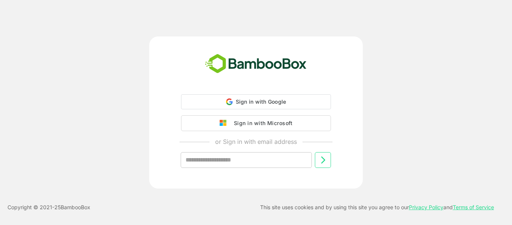 This screenshot has height=225, width=512. I want to click on p: or Sign in with email address, so click(256, 141).